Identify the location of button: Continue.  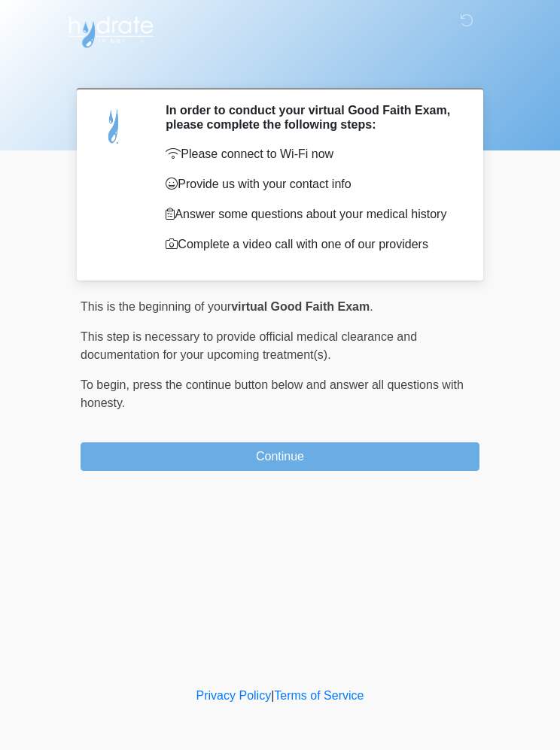
(280, 457).